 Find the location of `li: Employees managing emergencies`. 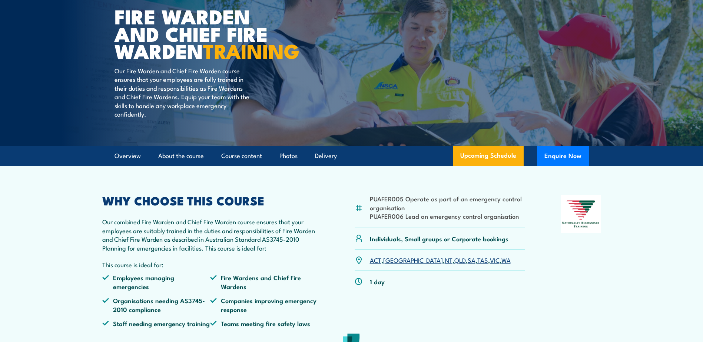

li: Employees managing emergencies is located at coordinates (156, 282).